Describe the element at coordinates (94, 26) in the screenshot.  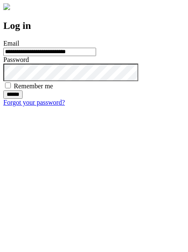
I see `h2: Log in` at that location.